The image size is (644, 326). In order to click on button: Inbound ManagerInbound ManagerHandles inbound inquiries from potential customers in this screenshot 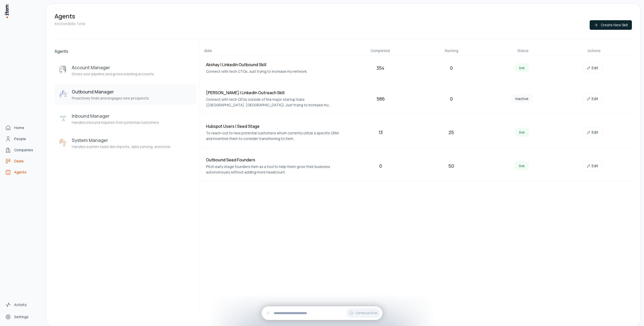, I will do `click(126, 119)`.